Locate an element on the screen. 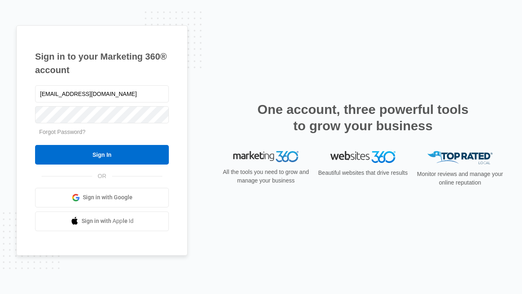 The image size is (522, 294). input: Sign In is located at coordinates (102, 155).